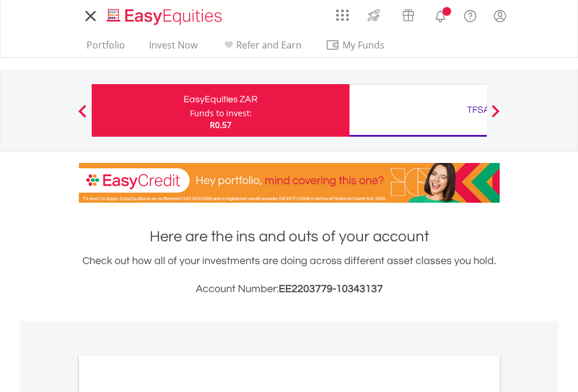 The width and height of the screenshot is (578, 392). I want to click on button: Next, so click(496, 116).